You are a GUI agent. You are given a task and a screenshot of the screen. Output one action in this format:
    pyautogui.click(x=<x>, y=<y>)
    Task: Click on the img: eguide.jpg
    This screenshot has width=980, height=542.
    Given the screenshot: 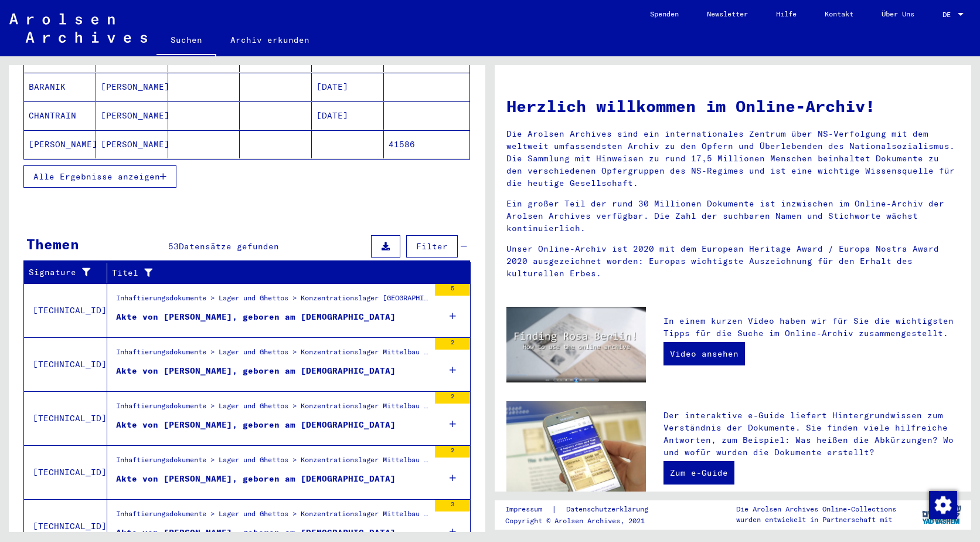 What is the action you would take?
    pyautogui.click(x=576, y=447)
    